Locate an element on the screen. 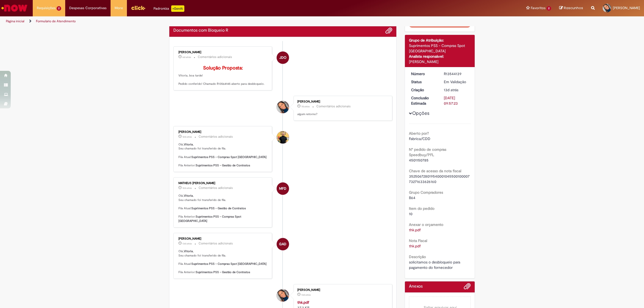 The image size is (644, 308). a: Formulário de Atendimento is located at coordinates (56, 21).